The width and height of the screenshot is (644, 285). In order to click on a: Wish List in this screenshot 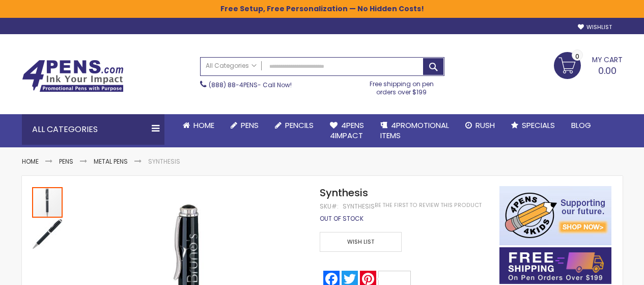, I will do `click(362, 242)`.